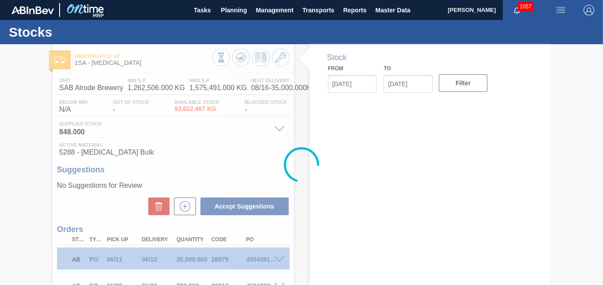 This screenshot has height=285, width=603. I want to click on img: userActions, so click(561, 10).